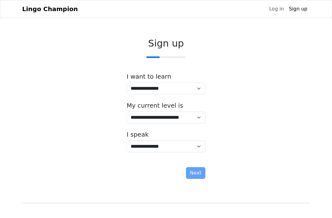 This screenshot has width=332, height=218. What do you see at coordinates (149, 76) in the screenshot?
I see `label: I want to learn` at bounding box center [149, 76].